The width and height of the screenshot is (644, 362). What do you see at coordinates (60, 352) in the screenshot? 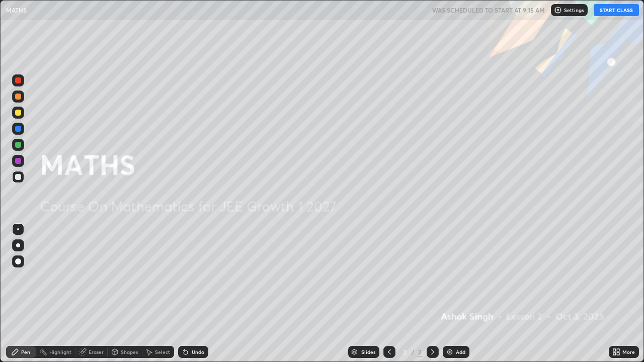
I see `div: Highlight` at bounding box center [60, 352].